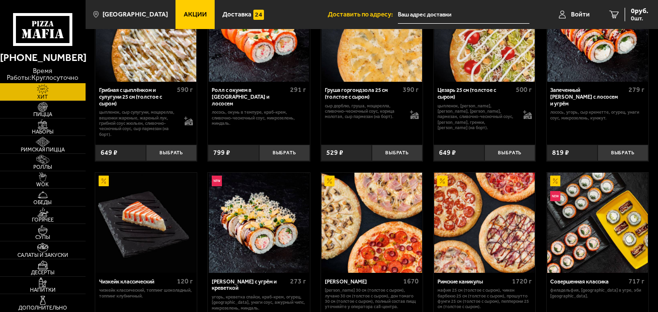  I want to click on input: Ваш адрес доставки, so click(464, 15).